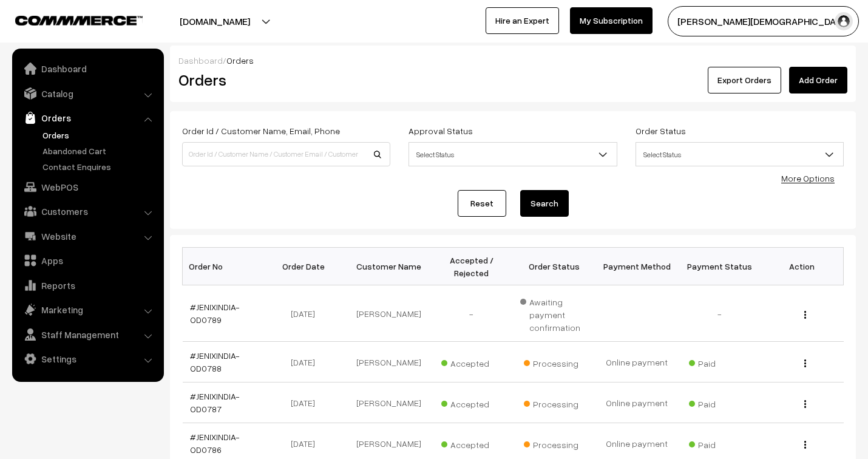  Describe the element at coordinates (472, 267) in the screenshot. I see `th: Accepted / Rejected` at that location.